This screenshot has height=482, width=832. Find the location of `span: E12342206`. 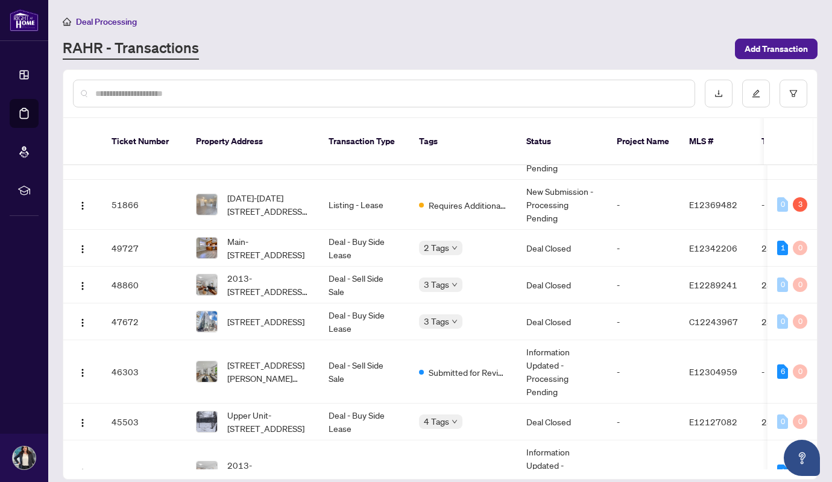

span: E12342206 is located at coordinates (713, 248).